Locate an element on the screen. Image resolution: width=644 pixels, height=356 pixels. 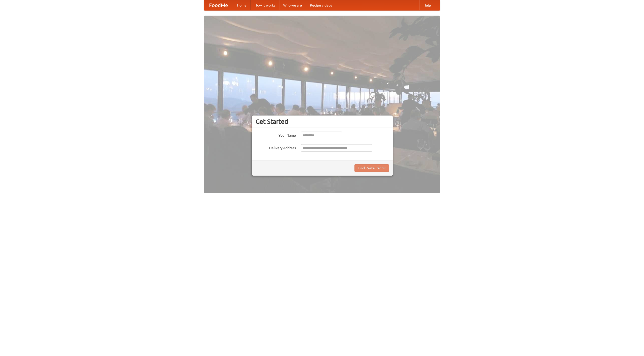
label: Delivery Address is located at coordinates (275, 147).